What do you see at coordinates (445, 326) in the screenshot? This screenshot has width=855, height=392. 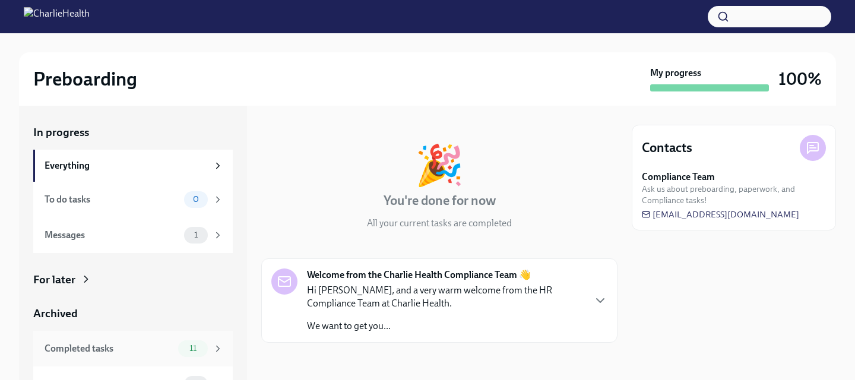 I see `p: We want to get you...` at bounding box center [445, 326].